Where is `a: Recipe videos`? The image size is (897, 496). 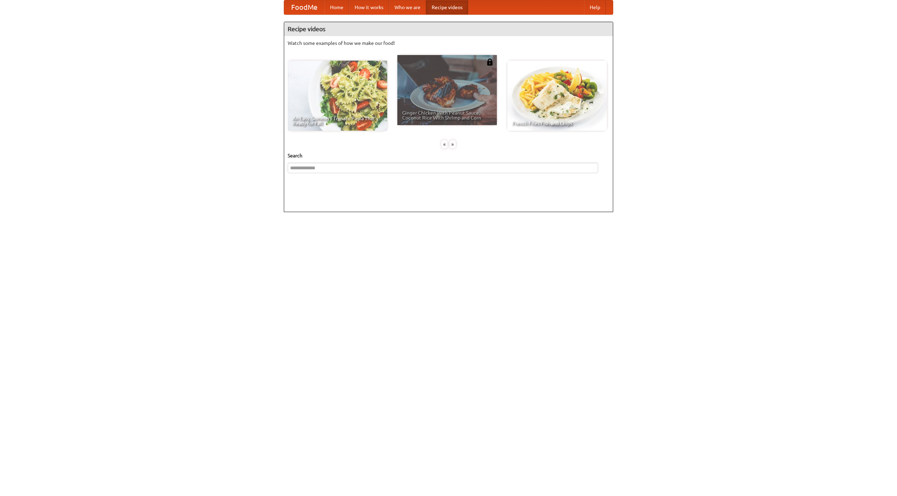 a: Recipe videos is located at coordinates (447, 7).